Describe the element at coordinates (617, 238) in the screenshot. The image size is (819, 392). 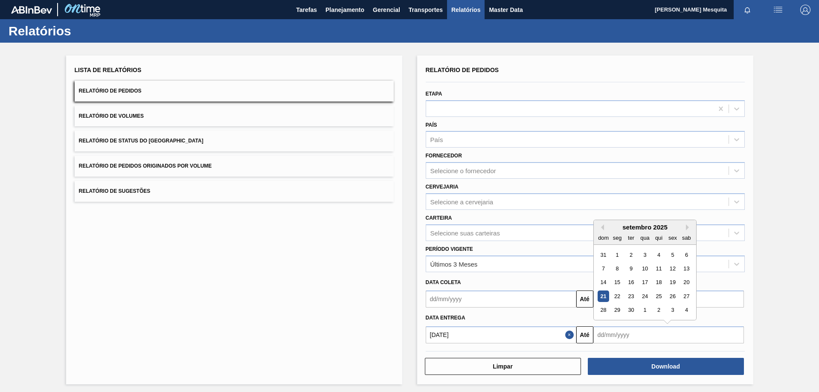
I see `div: seg` at that location.